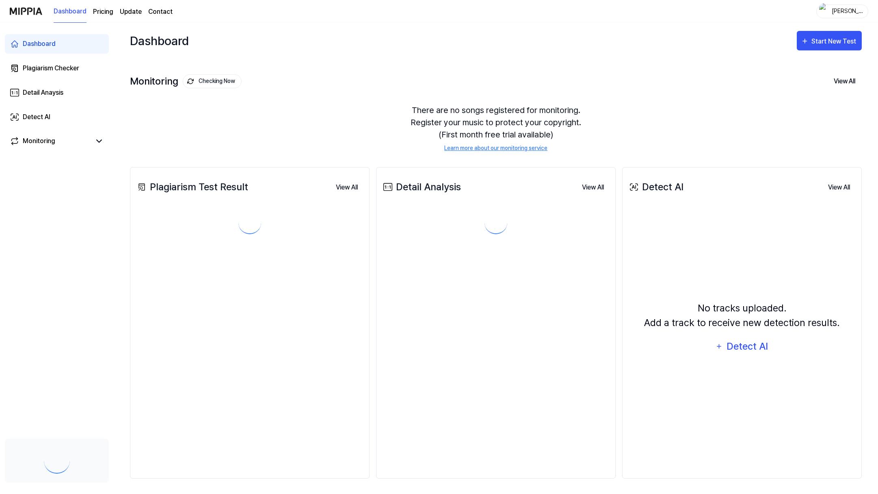 Image resolution: width=878 pixels, height=494 pixels. What do you see at coordinates (496, 148) in the screenshot?
I see `a: Learn more about our monitoring service` at bounding box center [496, 148].